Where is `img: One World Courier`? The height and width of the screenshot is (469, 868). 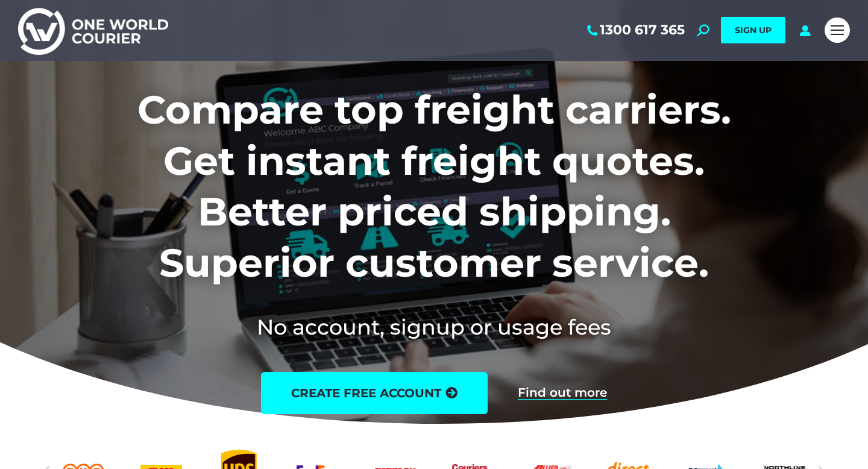 img: One World Courier is located at coordinates (93, 30).